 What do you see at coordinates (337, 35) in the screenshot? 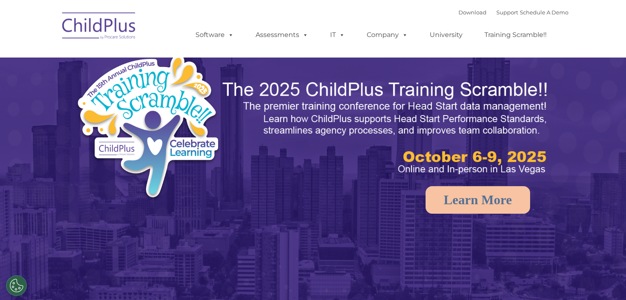
I see `a: IT` at bounding box center [337, 35].